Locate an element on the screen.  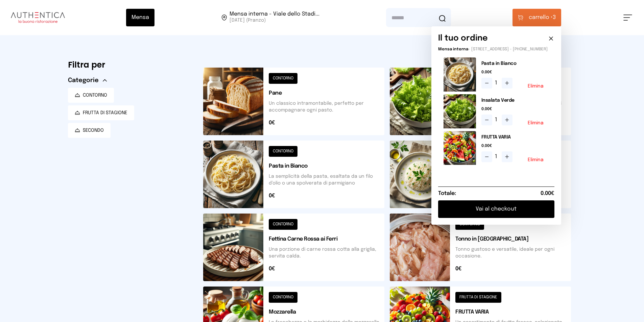
span: FRUTTA DI STAGIONE is located at coordinates (105, 113).